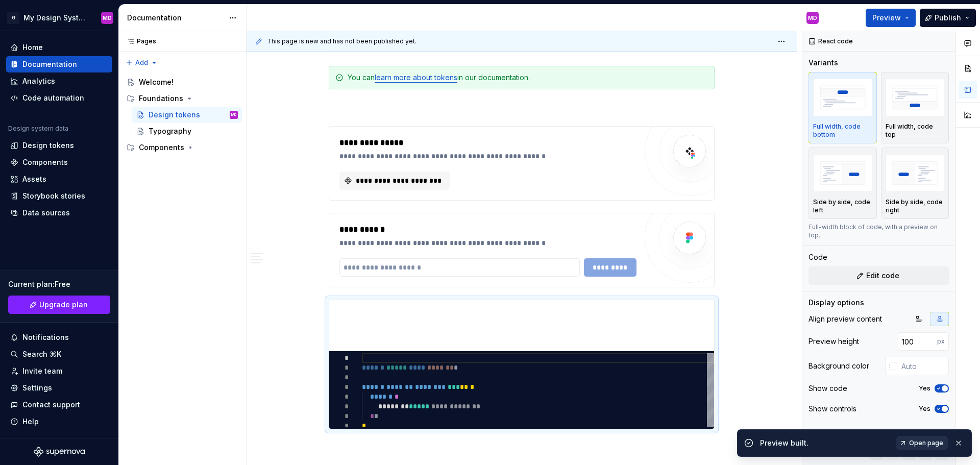 This screenshot has height=465, width=980. I want to click on div: Show code, so click(828, 389).